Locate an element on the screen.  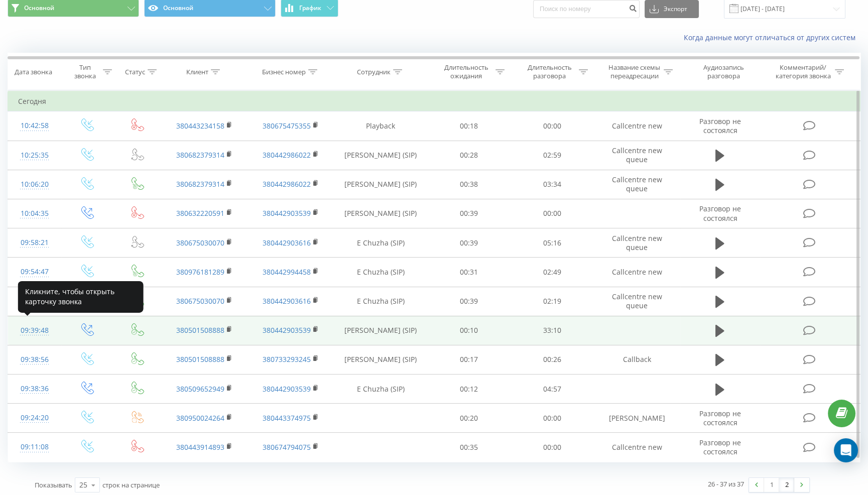
td: Playback is located at coordinates (380, 126).